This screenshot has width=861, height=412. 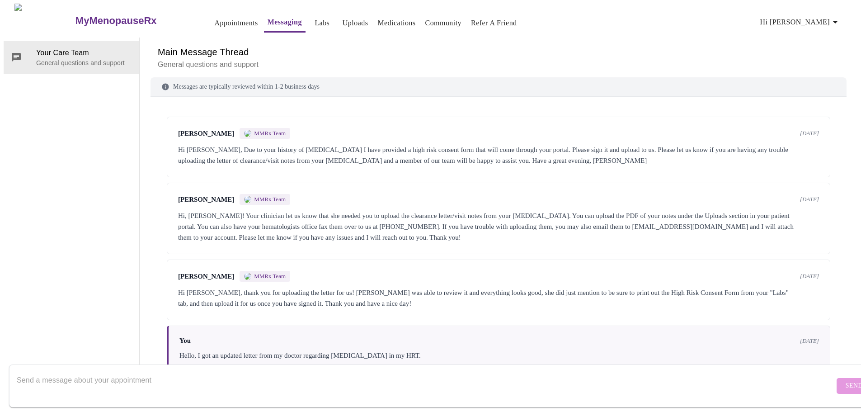 I want to click on textarea: Send a message about your appointment, so click(x=425, y=385).